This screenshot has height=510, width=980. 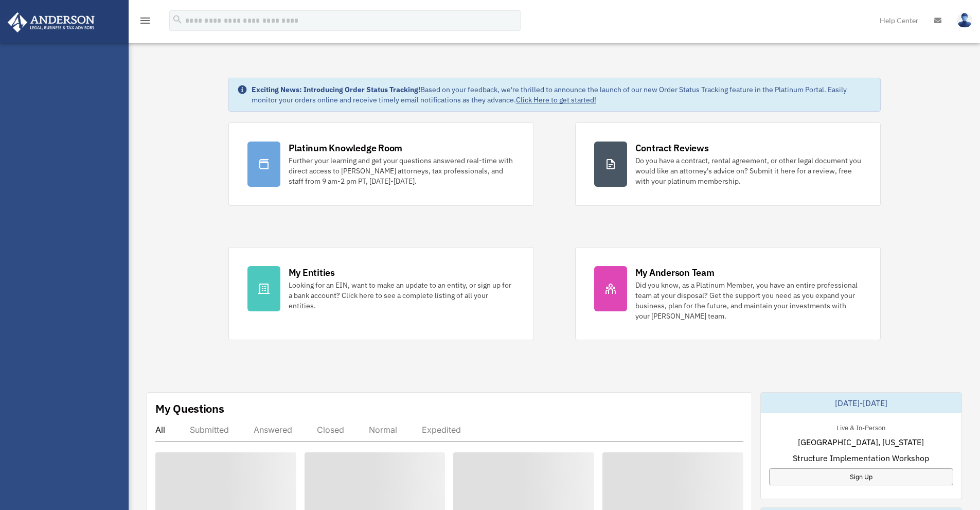 What do you see at coordinates (178, 20) in the screenshot?
I see `i: search` at bounding box center [178, 20].